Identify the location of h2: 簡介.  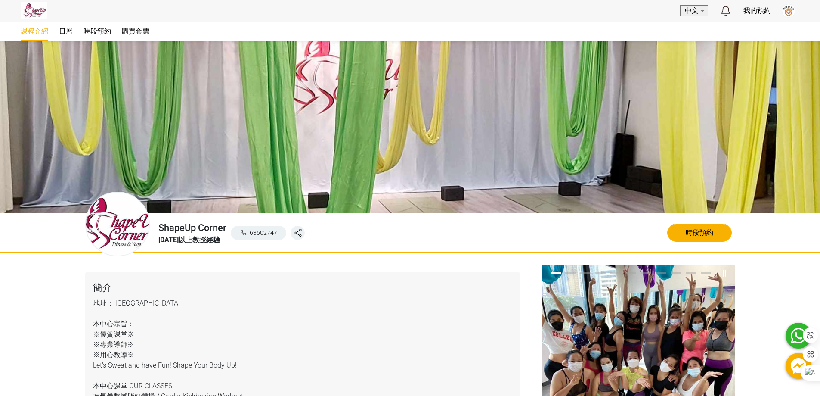
(303, 287).